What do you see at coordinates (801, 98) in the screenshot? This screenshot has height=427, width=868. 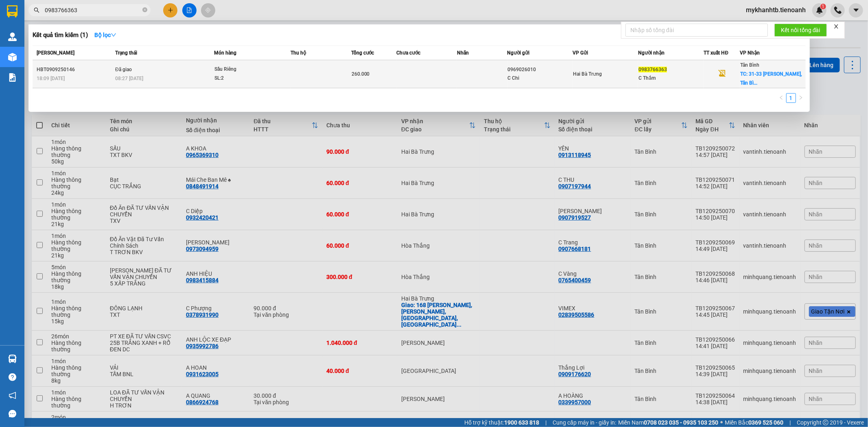 I see `span: right` at bounding box center [801, 98].